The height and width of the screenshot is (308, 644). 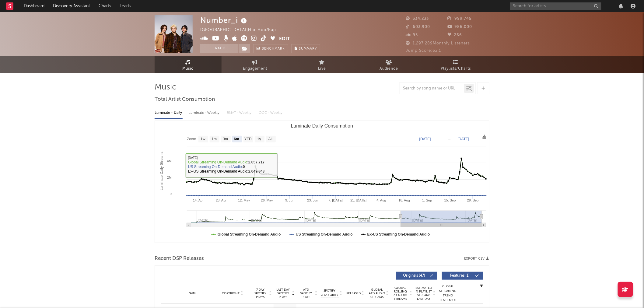 I want to click on span: ATD Spotify Plays, so click(x=306, y=293).